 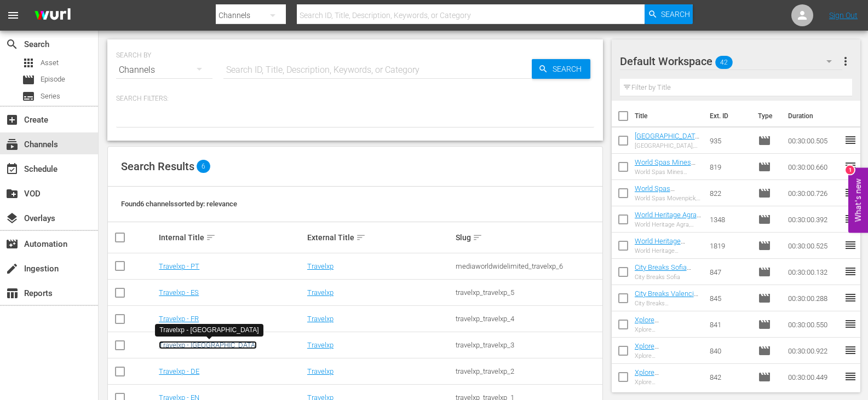 I want to click on div: travelxp_travelxp_4, so click(x=528, y=319).